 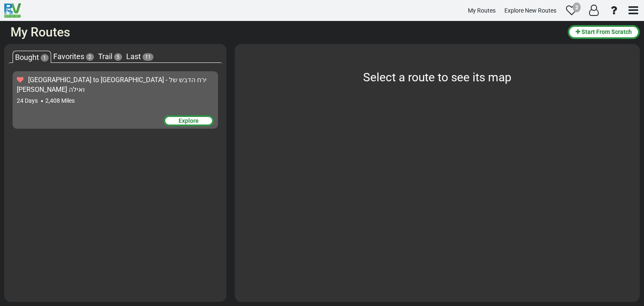 What do you see at coordinates (118, 57) in the screenshot?
I see `span: 5` at bounding box center [118, 57].